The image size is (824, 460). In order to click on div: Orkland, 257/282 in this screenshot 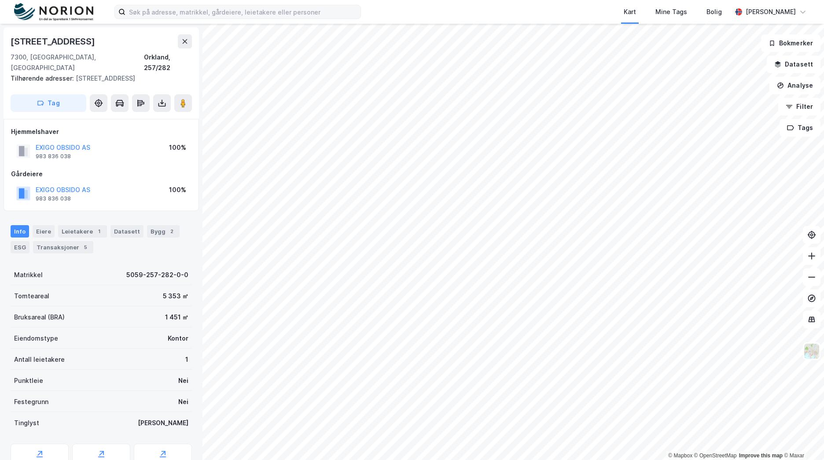, I will do `click(168, 63)`.